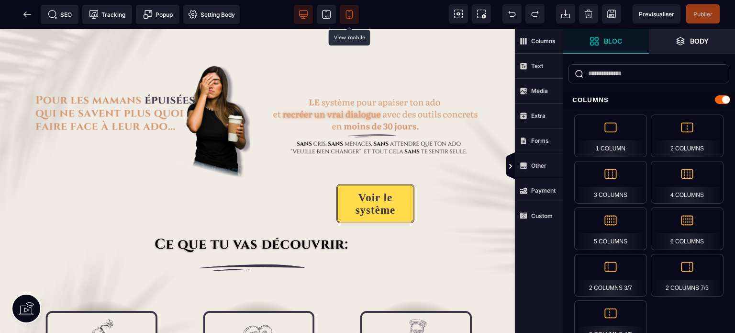  Describe the element at coordinates (538, 115) in the screenshot. I see `strong: Extra` at that location.